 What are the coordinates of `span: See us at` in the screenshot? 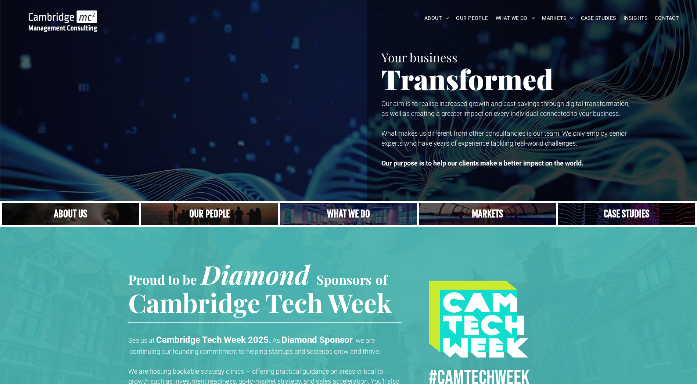 It's located at (141, 340).